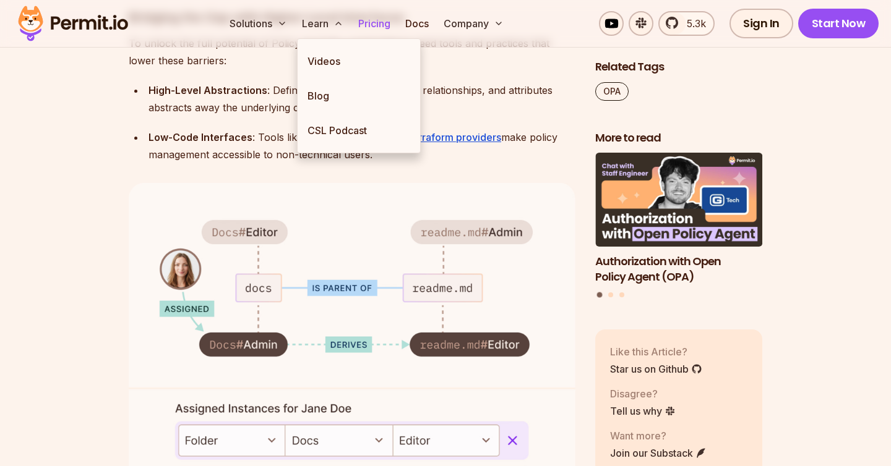  What do you see at coordinates (417, 24) in the screenshot?
I see `a: Docs` at bounding box center [417, 24].